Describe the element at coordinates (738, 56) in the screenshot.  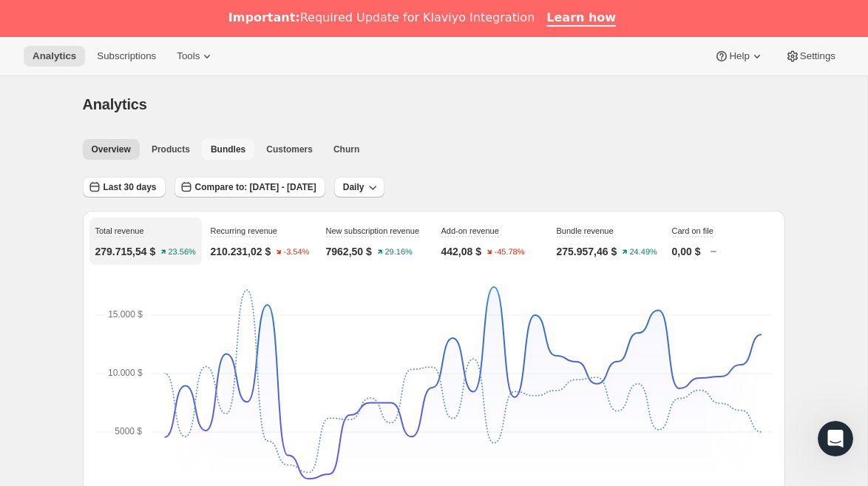
I see `span: Help` at that location.